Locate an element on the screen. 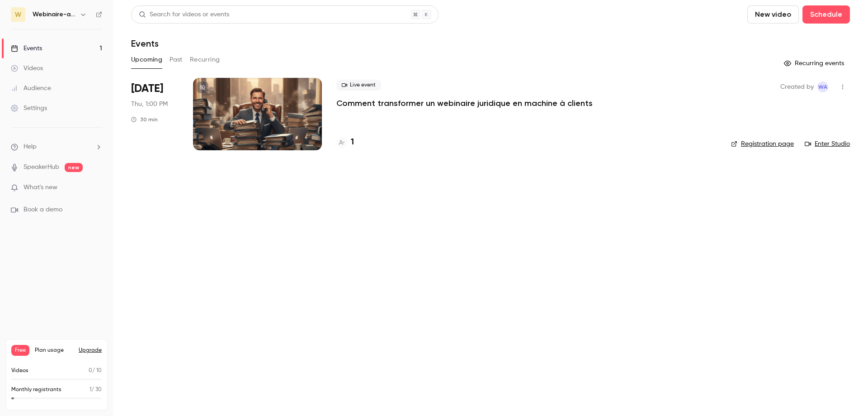  span: Created by is located at coordinates (797, 87).